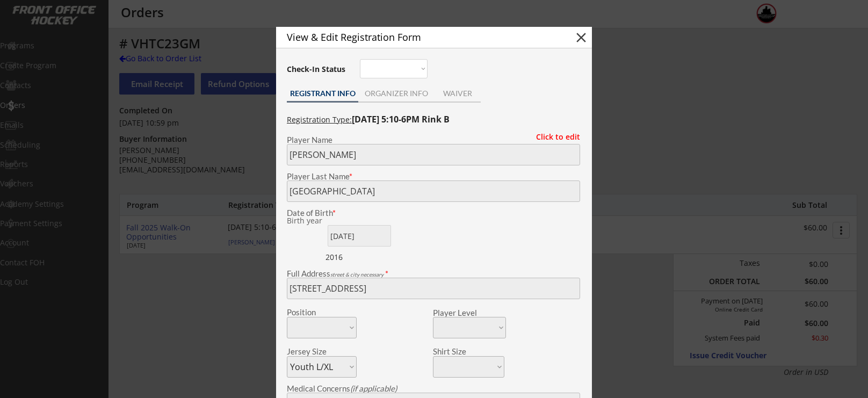  I want to click on div: View & Edit Registration Form, so click(420, 37).